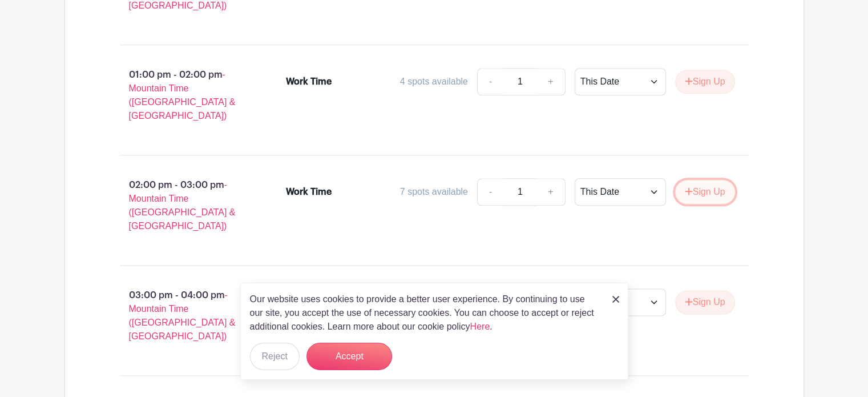  I want to click on img: close_button-5f87c8562297e5c2d7936805f587ecaba9071eb48480494691a3f1689db116b3.svg, so click(615, 299).